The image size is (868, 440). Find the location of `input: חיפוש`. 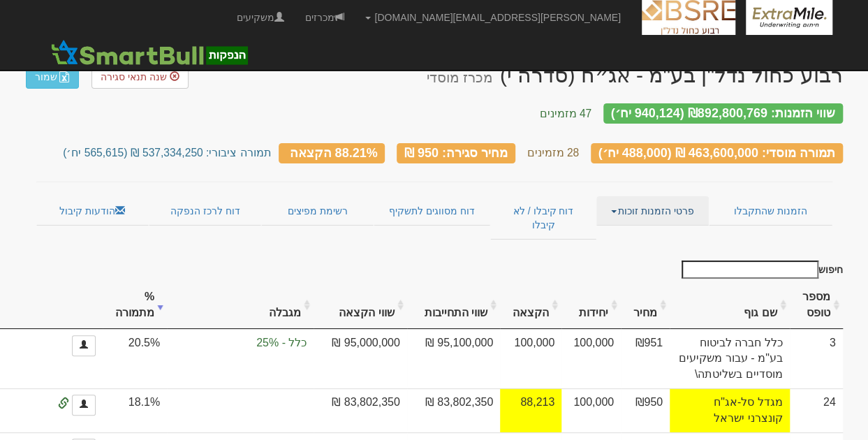

input: חיפוש is located at coordinates (750, 269).